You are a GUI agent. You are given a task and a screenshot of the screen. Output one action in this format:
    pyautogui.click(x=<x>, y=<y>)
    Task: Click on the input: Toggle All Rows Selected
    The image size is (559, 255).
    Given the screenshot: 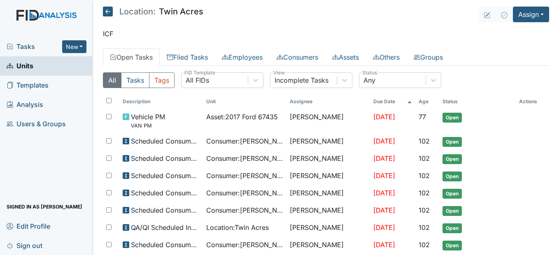 What is the action you would take?
    pyautogui.click(x=109, y=100)
    